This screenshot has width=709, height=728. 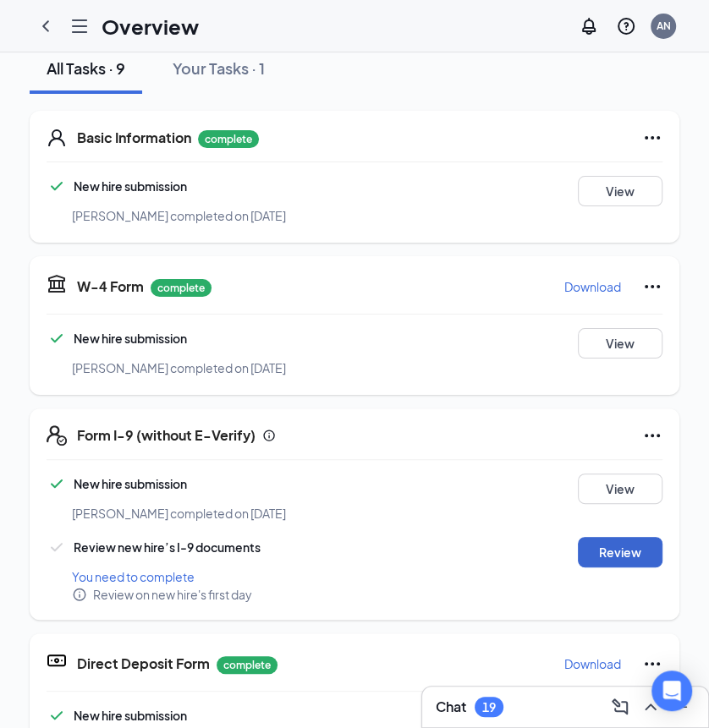 What do you see at coordinates (80, 26) in the screenshot?
I see `svg: Hamburger` at bounding box center [80, 26].